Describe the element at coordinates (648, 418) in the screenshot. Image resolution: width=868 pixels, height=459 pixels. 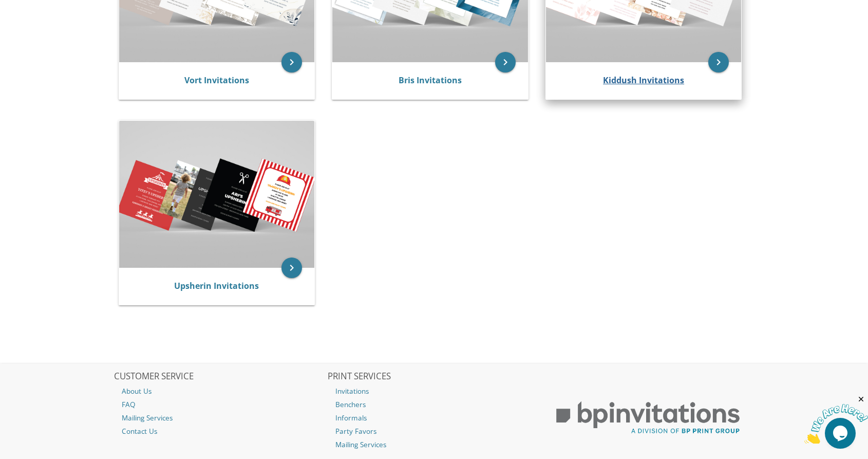
I see `img: BP Print Group` at that location.